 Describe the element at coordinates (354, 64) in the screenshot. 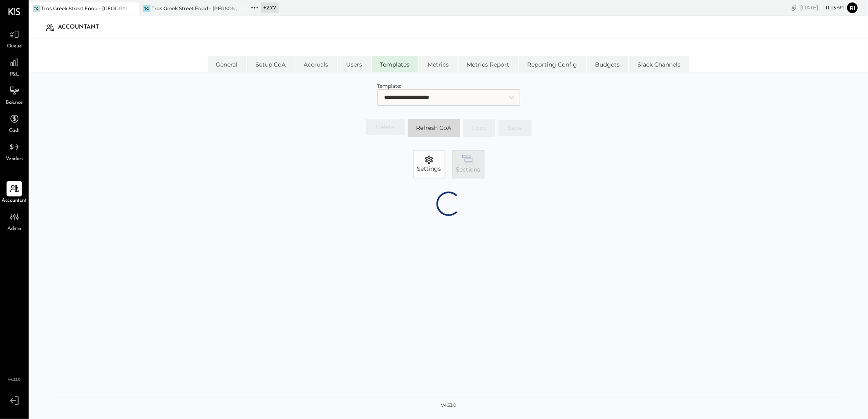

I see `li: Users` at that location.